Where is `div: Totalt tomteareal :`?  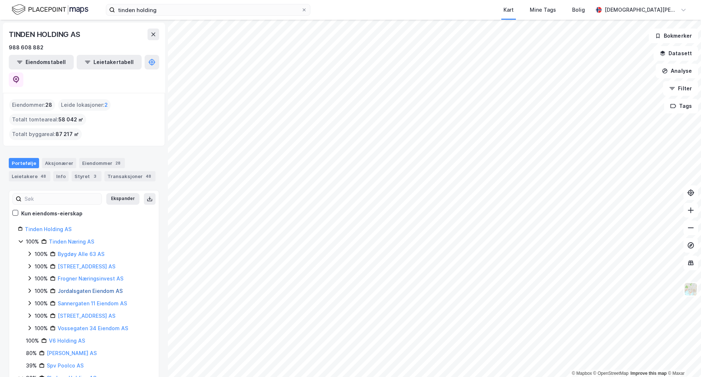
div: Totalt tomteareal : is located at coordinates (47, 119).